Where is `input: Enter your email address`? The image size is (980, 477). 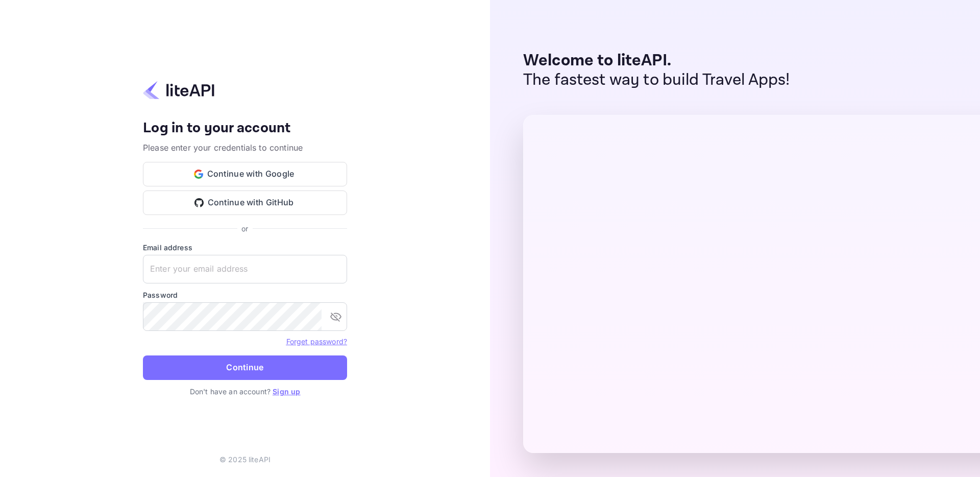 input: Enter your email address is located at coordinates (245, 269).